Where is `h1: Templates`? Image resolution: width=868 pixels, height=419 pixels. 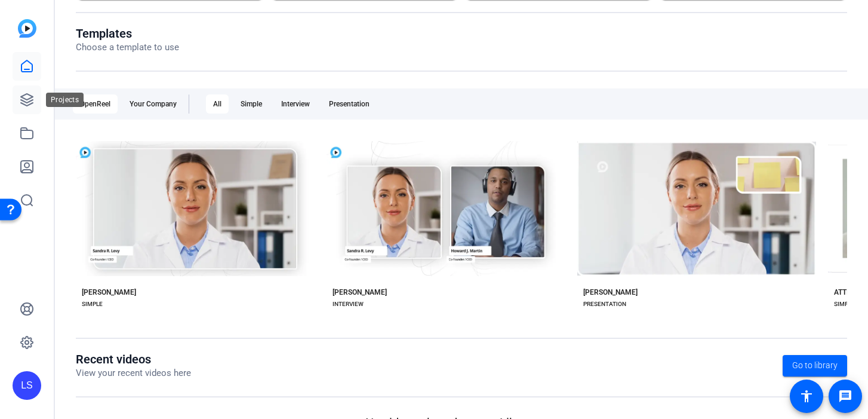 h1: Templates is located at coordinates (127, 34).